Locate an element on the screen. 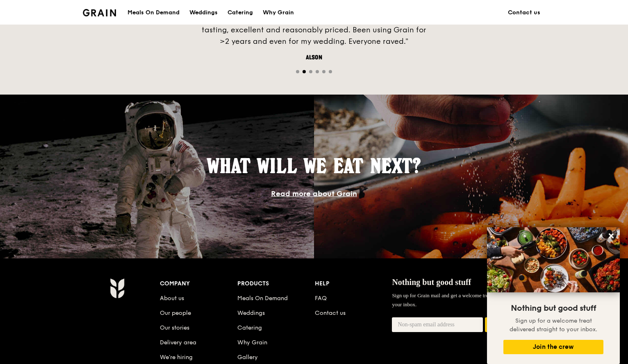 The height and width of the screenshot is (364, 628). a: FAQ is located at coordinates (320, 298).